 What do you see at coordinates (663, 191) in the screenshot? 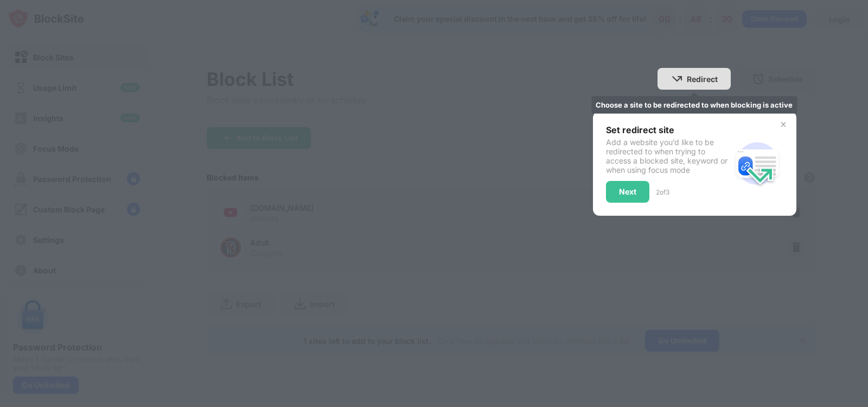
I see `div: 2 of 3` at bounding box center [663, 191].